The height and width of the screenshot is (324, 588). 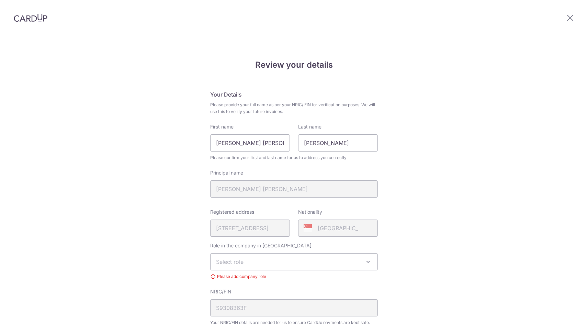 What do you see at coordinates (310, 127) in the screenshot?
I see `label: Last name` at bounding box center [310, 127].